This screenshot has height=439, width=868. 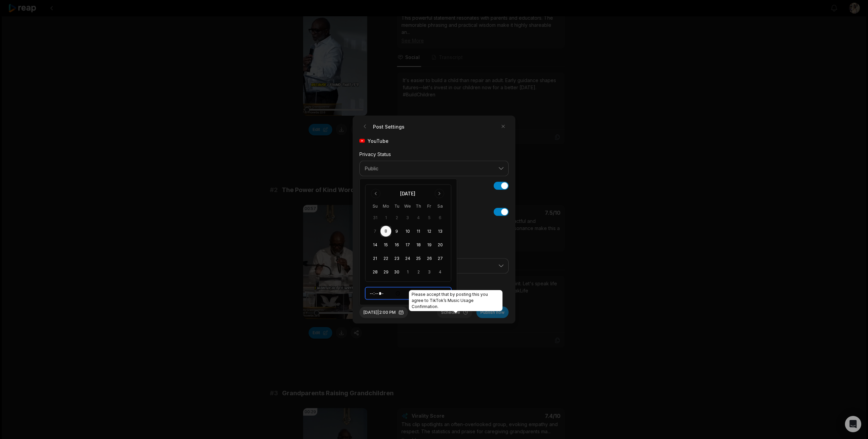 I want to click on button: Public, so click(x=434, y=169).